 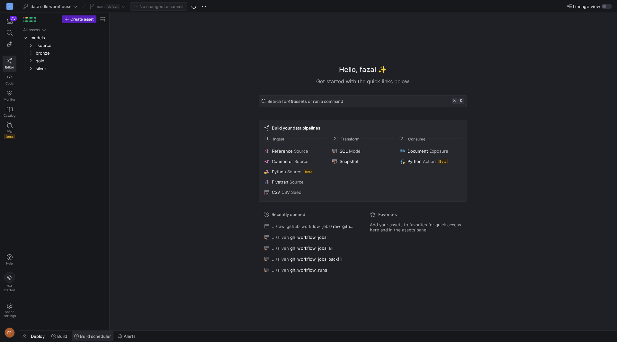 I want to click on span: Add your assets to favorites for quick access here and in the assets panel, so click(x=416, y=227).